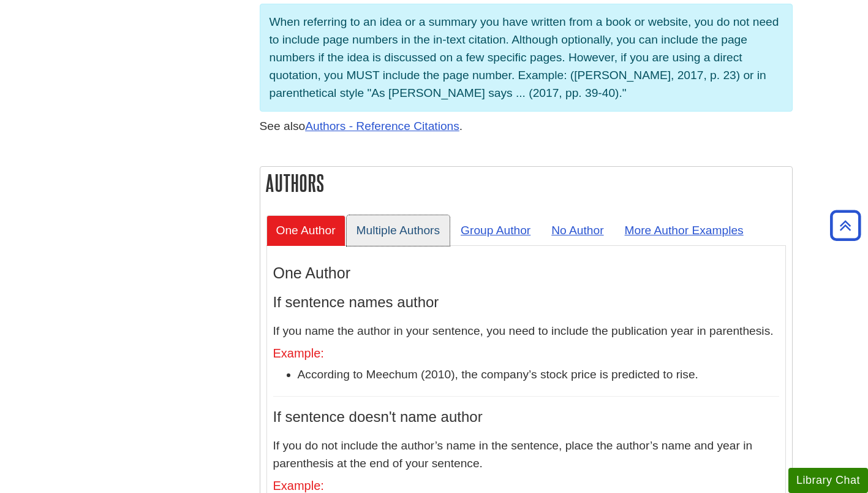 The height and width of the screenshot is (493, 868). What do you see at coordinates (526, 455) in the screenshot?
I see `p: If you do not include the author’s name in the sentence, place the author’s name and year in pare...` at bounding box center [526, 455].